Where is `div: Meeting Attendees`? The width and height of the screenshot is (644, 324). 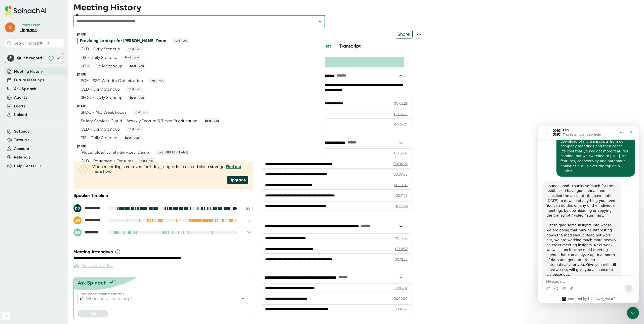
div: Meeting Attendees is located at coordinates (164, 252).